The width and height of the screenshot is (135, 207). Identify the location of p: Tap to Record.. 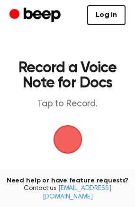
(67, 104).